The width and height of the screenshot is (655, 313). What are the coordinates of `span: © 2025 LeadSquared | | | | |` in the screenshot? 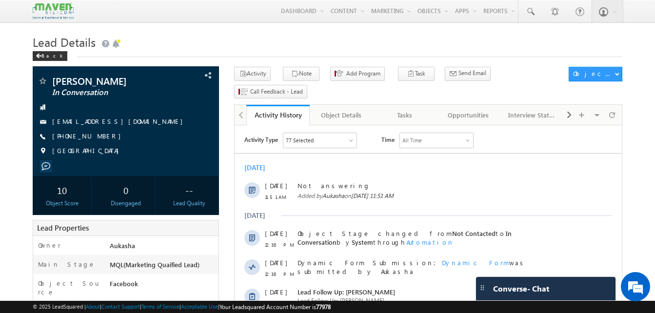 It's located at (181, 307).